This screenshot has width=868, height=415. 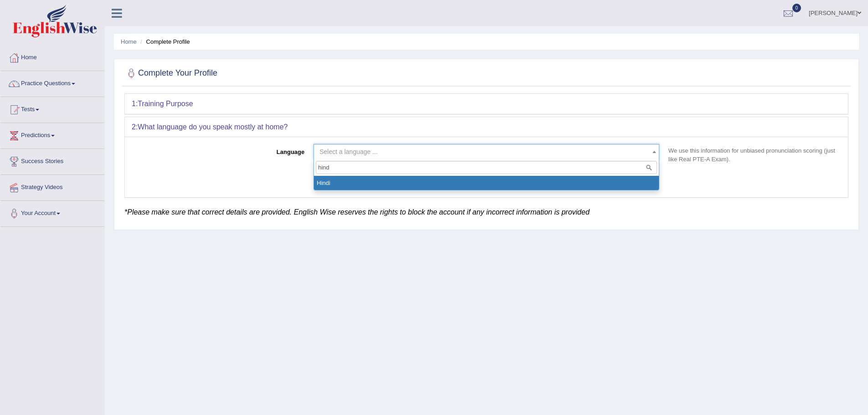 I want to click on div: 2:, so click(x=486, y=127).